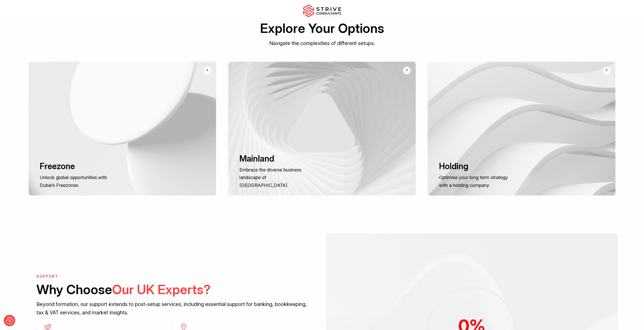  What do you see at coordinates (275, 159) in the screenshot?
I see `h3: Mainland` at bounding box center [275, 159].